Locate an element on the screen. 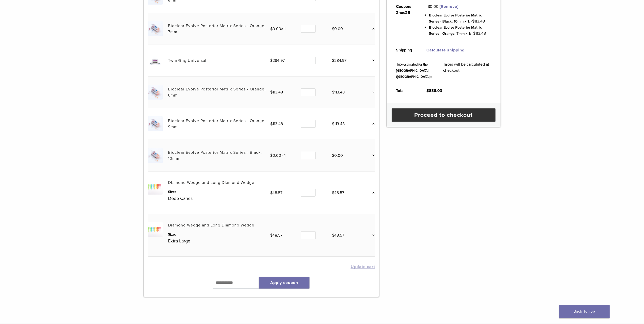 This screenshot has width=644, height=324. bdi: 836.03 is located at coordinates (434, 90).